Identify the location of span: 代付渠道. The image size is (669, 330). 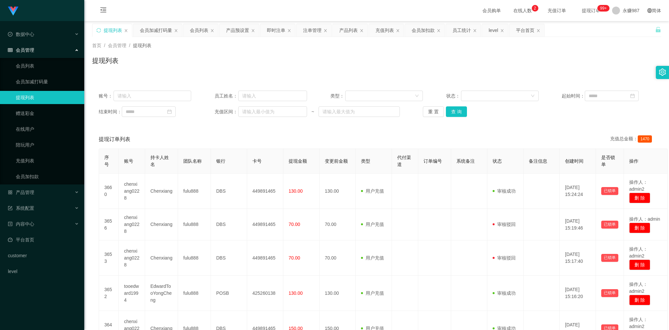
(404, 161).